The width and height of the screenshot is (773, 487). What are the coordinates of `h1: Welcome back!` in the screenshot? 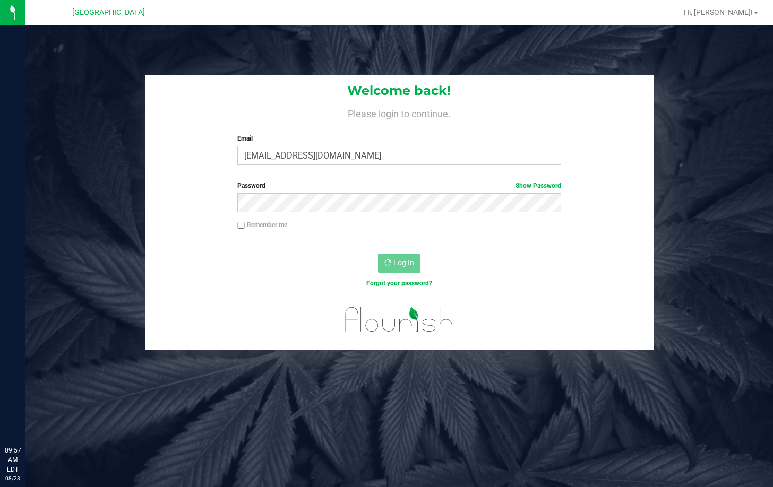 It's located at (399, 91).